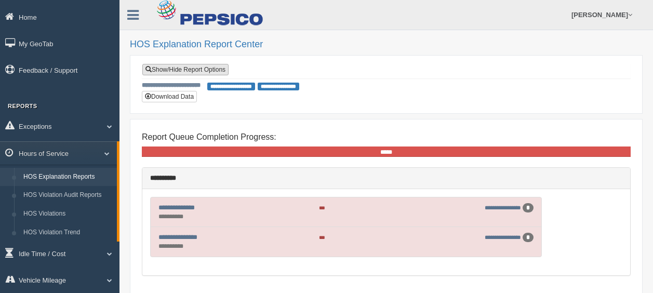  What do you see at coordinates (68, 195) in the screenshot?
I see `a: HOS Violation Audit Reports` at bounding box center [68, 195].